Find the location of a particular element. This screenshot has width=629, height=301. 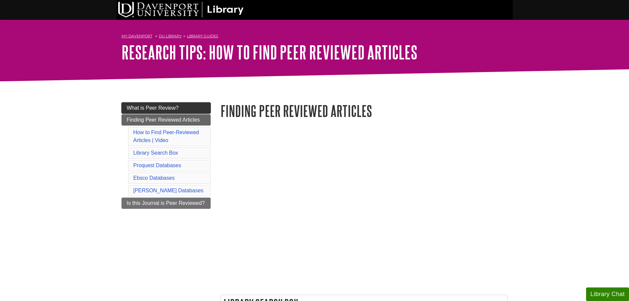

span: What is Peer Review? is located at coordinates (153, 108).